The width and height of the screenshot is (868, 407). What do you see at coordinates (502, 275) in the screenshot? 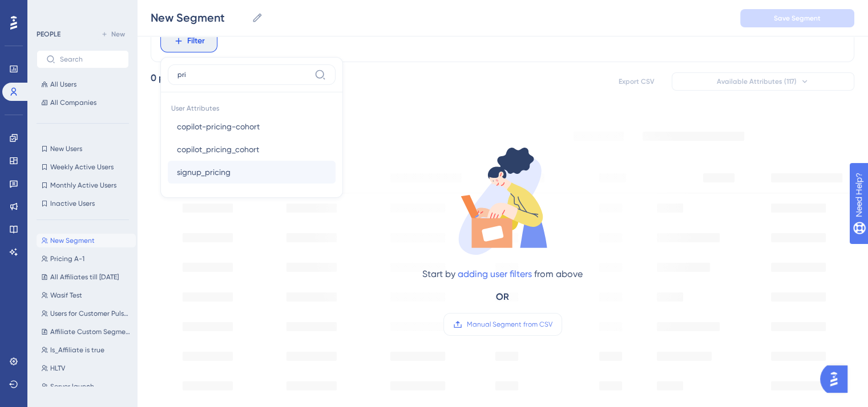
I see `div: Start by from above` at bounding box center [502, 275].